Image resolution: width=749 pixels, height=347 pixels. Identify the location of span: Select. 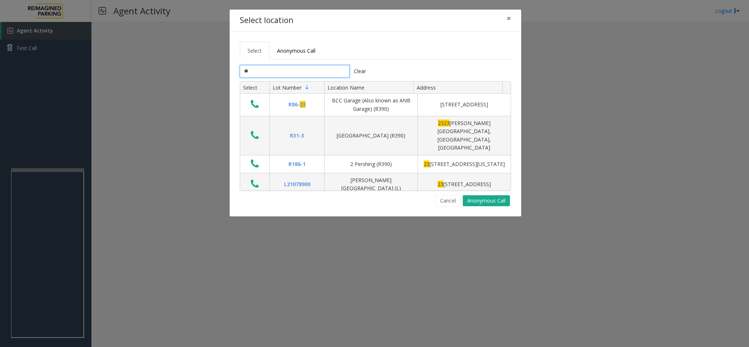
(254, 50).